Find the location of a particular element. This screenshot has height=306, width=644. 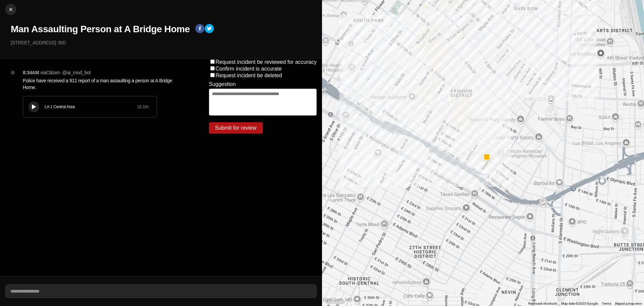

a: Report a map error is located at coordinates (629, 303).